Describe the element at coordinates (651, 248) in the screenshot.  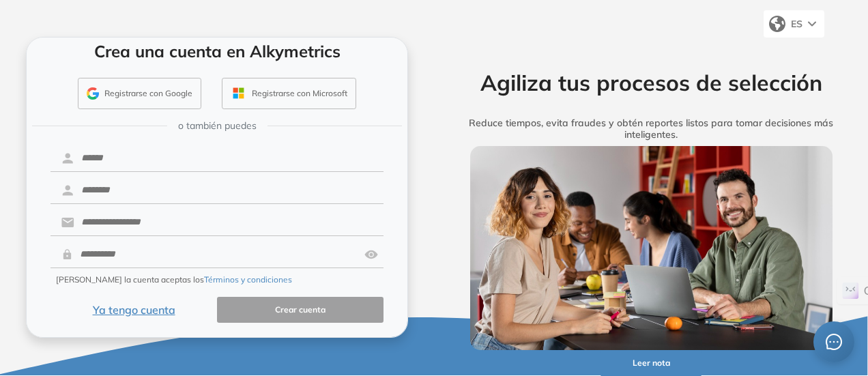
I see `img: img-more-info` at that location.